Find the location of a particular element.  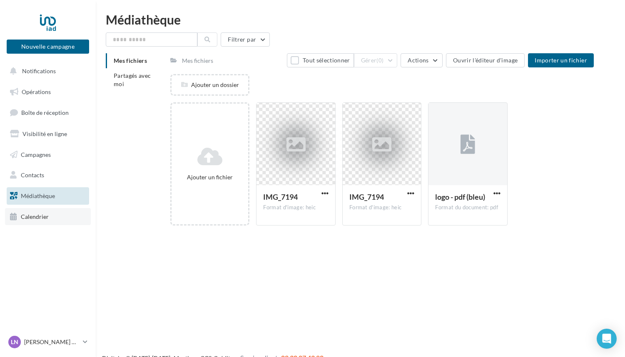

button: Gérer(0) is located at coordinates (375, 60).